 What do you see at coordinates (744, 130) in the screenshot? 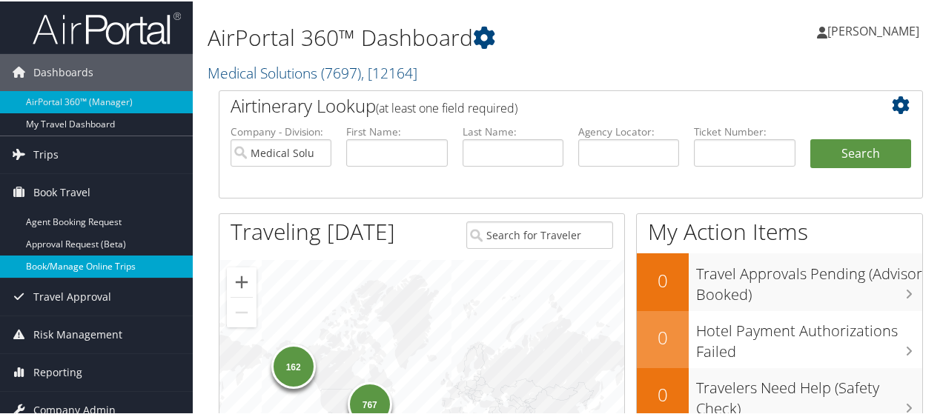
I see `label: Ticket Number:` at bounding box center [744, 130].